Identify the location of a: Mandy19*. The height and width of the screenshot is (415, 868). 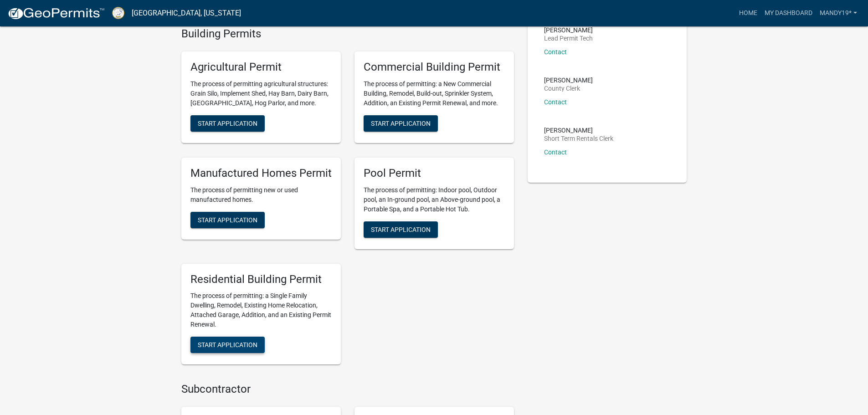
(839, 13).